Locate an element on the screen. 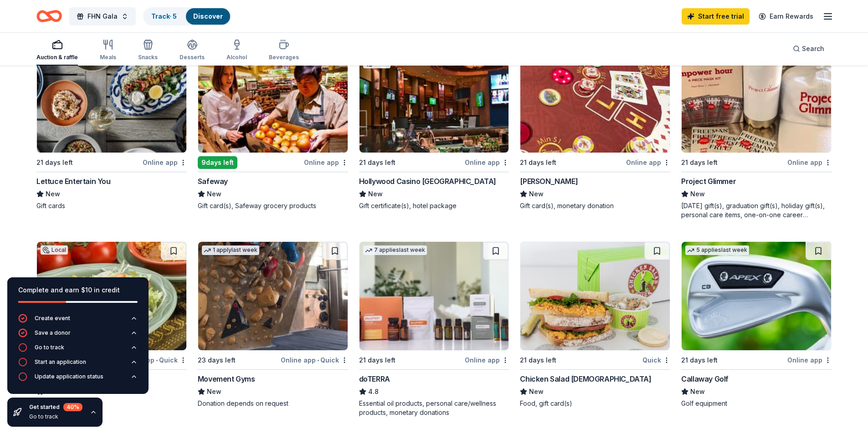  div: Complete and earn $10 in credit is located at coordinates (78, 290).